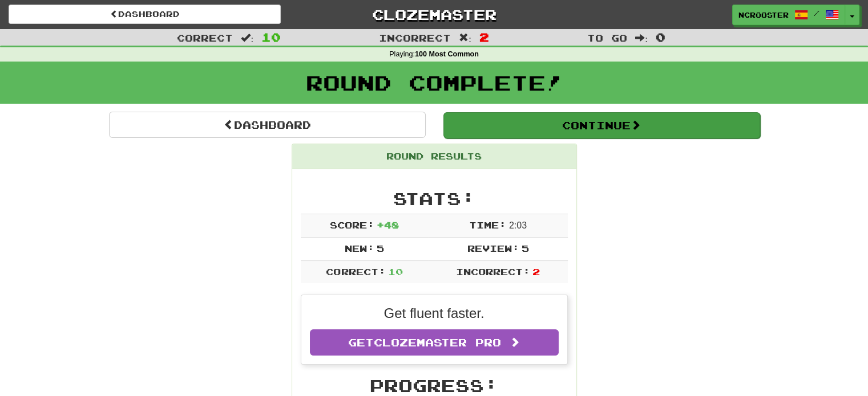 This screenshot has width=868, height=396. What do you see at coordinates (205, 38) in the screenshot?
I see `span: Correct` at bounding box center [205, 38].